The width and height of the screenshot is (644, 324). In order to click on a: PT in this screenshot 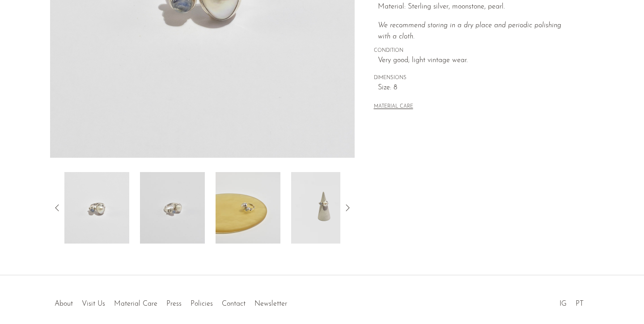, I will do `click(579, 304)`.